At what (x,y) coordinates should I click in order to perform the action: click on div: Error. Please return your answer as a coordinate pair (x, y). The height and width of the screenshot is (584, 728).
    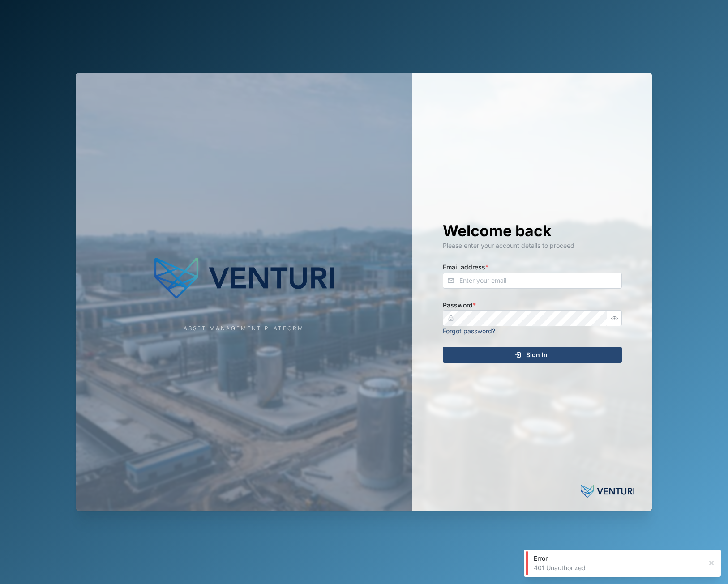
    Looking at the image, I should click on (618, 558).